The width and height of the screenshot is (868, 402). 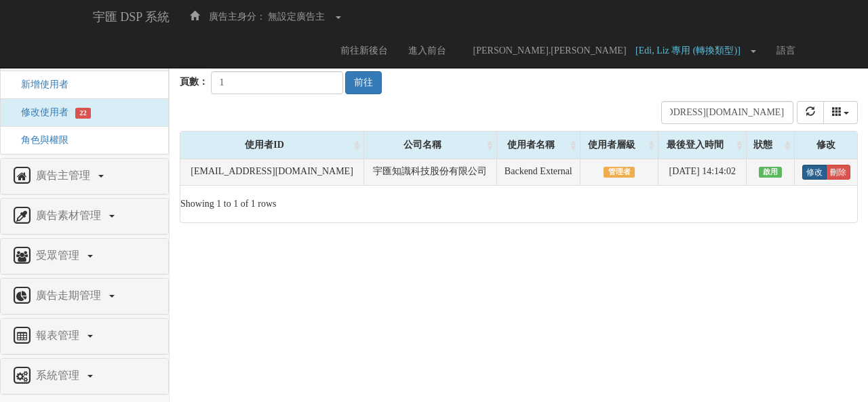 What do you see at coordinates (363, 83) in the screenshot?
I see `button: 前往` at bounding box center [363, 83].